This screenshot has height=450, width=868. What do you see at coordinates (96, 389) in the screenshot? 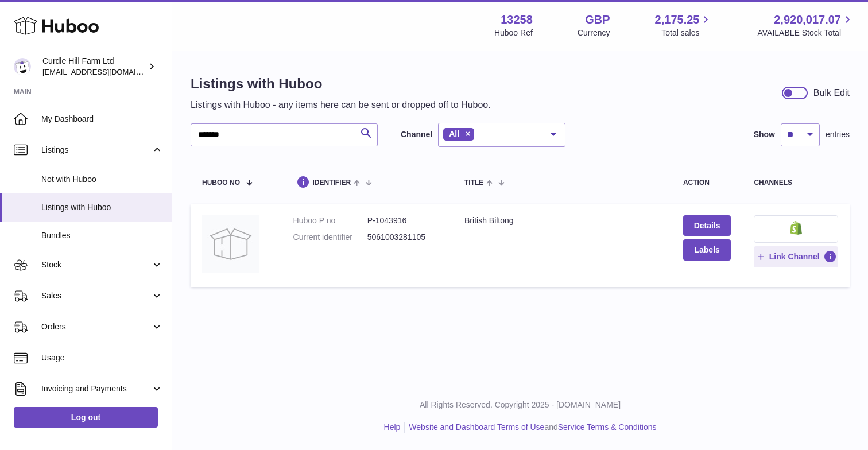
I see `span: Invoicing and Payments` at bounding box center [96, 389].